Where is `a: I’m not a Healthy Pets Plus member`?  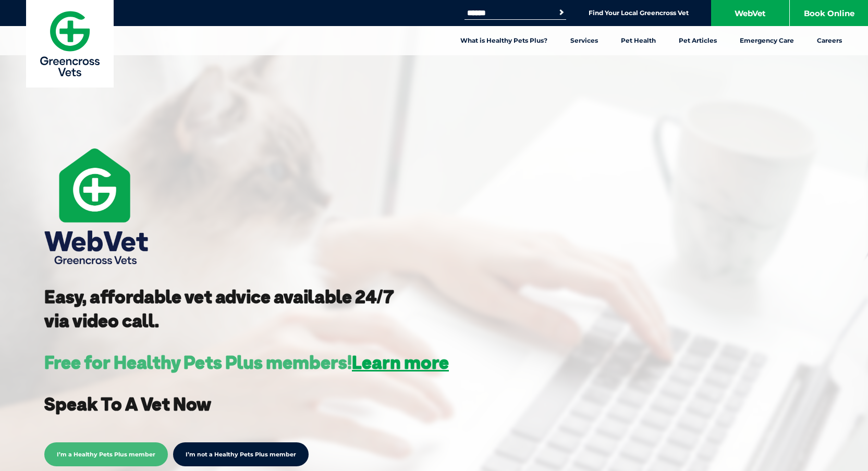 a: I’m not a Healthy Pets Plus member is located at coordinates (241, 454).